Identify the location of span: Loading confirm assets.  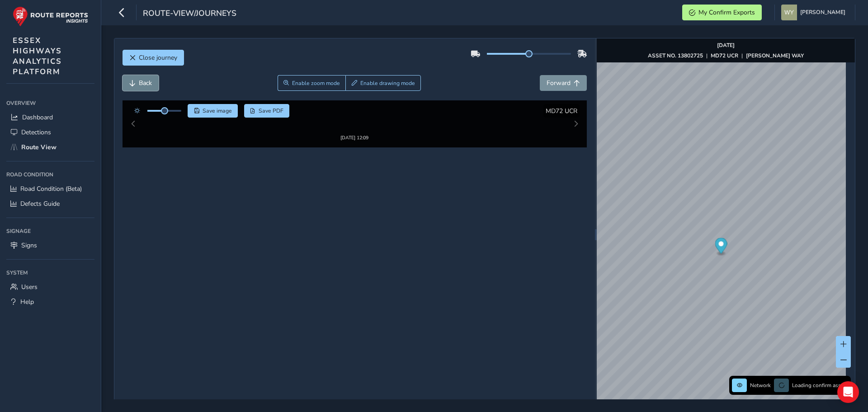
(820, 386).